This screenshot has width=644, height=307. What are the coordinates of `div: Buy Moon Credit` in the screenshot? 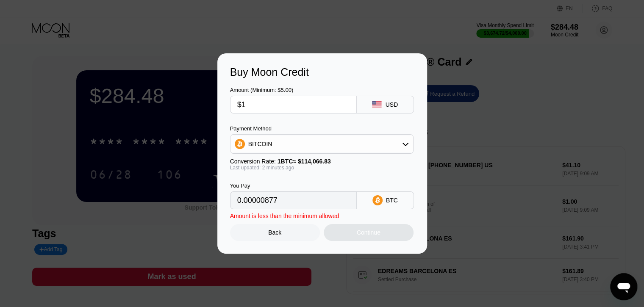 It's located at (322, 72).